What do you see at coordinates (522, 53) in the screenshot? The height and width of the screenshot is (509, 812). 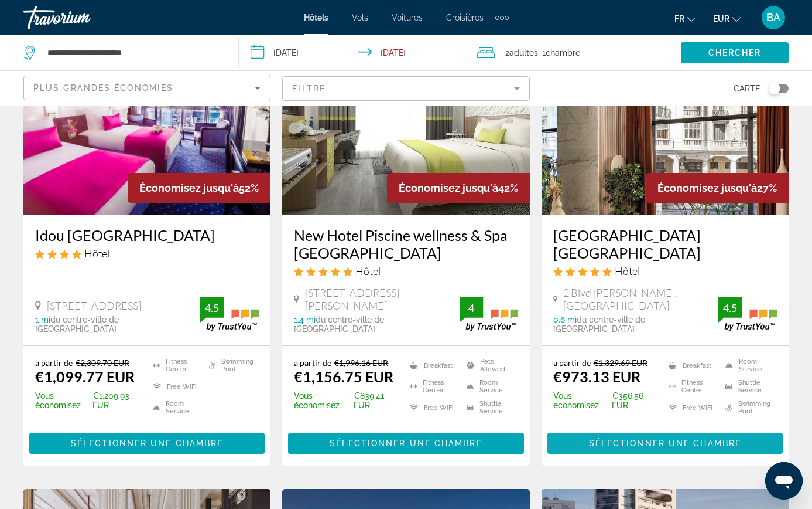 I see `span: 2` at bounding box center [522, 53].